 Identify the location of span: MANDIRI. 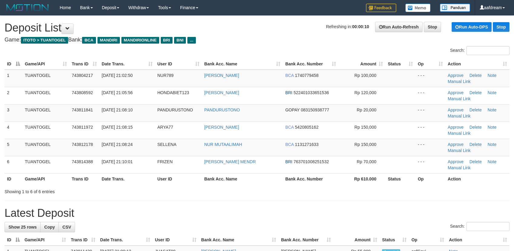
(109, 40).